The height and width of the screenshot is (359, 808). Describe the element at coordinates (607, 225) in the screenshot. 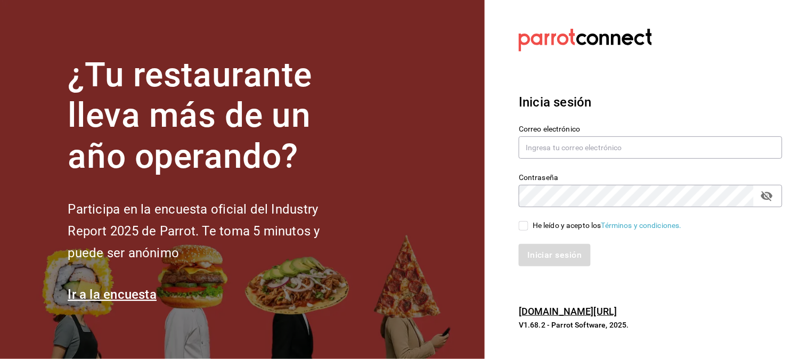

I see `div: He leído y acepto los` at that location.